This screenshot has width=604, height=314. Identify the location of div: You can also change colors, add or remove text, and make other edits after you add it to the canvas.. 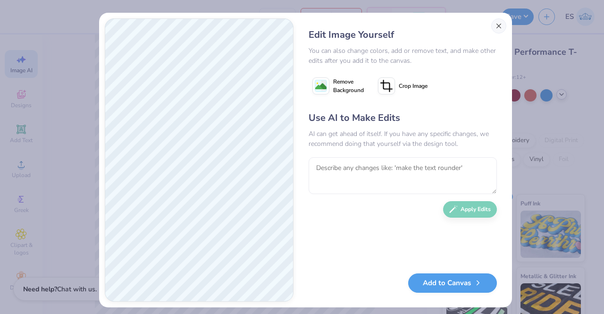
(403, 56).